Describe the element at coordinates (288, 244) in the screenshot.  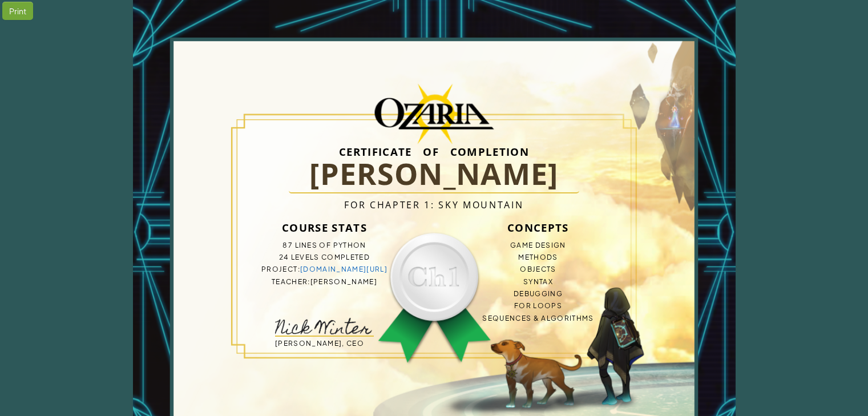
I see `span: 87` at that location.